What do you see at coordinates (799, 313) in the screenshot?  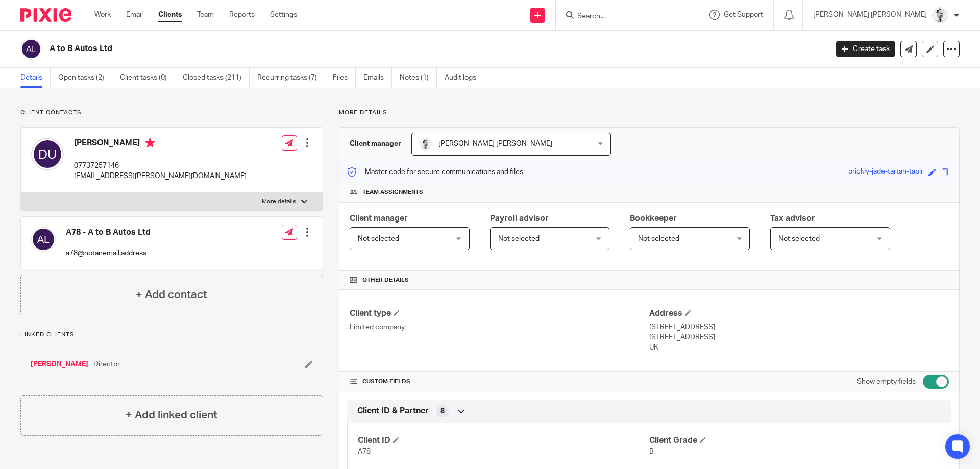 I see `h4: Address` at bounding box center [799, 313].